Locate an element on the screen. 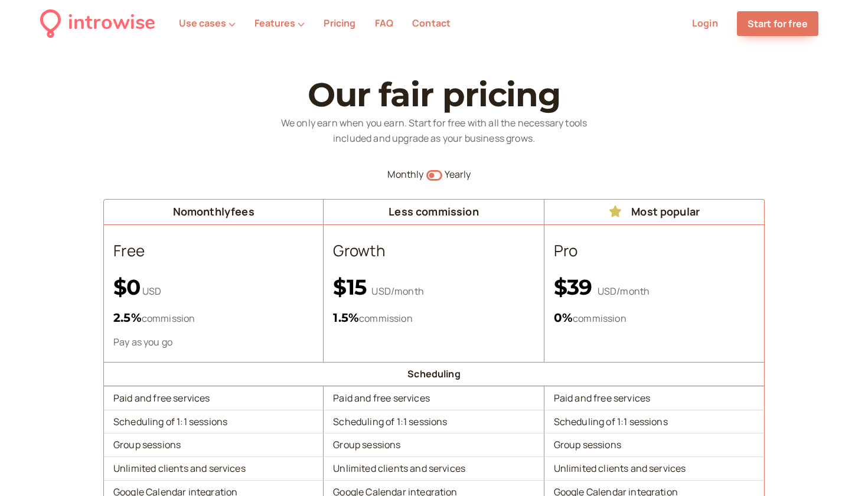 This screenshot has width=868, height=496. a: Contact is located at coordinates (431, 23).